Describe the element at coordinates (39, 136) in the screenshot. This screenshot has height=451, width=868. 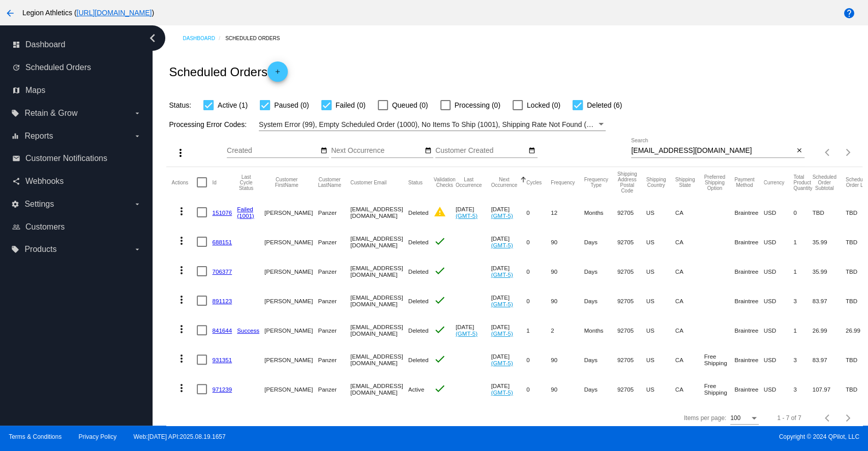
I see `span: Reports` at that location.